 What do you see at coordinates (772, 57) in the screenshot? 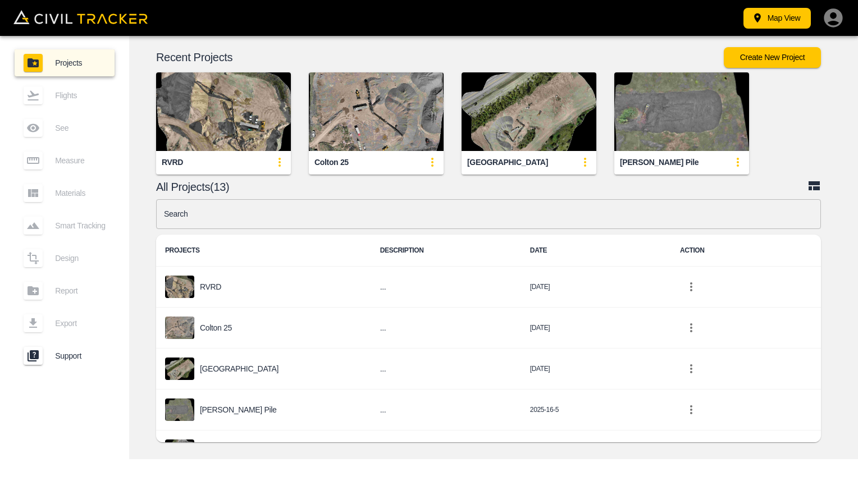
I see `button: Create New Project` at bounding box center [772, 57].